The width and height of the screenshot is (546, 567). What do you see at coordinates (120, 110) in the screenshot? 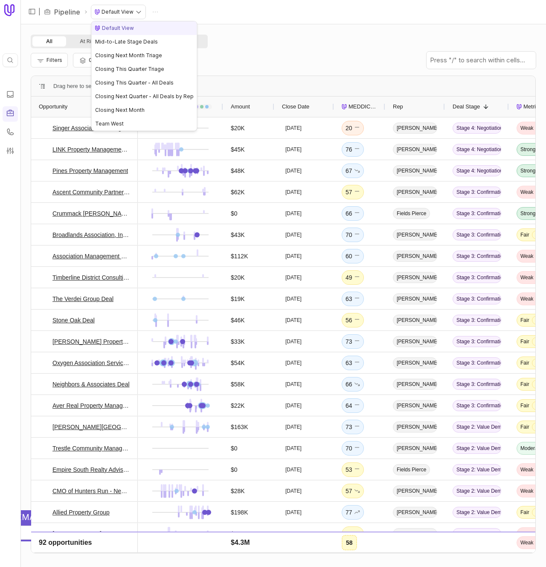
I see `span: Closing Next Month` at bounding box center [120, 110].